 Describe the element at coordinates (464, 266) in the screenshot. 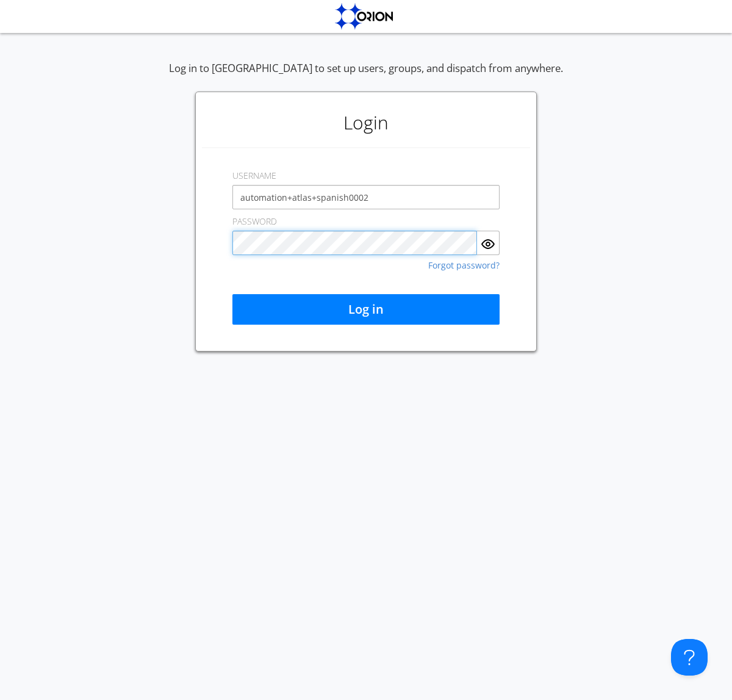

I see `a: Forgot password?` at that location.